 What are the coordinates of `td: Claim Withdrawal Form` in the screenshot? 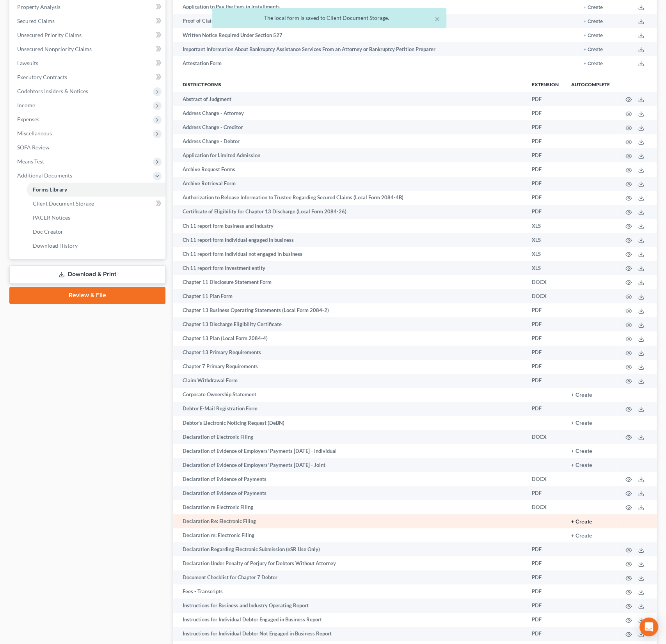 It's located at (349, 381).